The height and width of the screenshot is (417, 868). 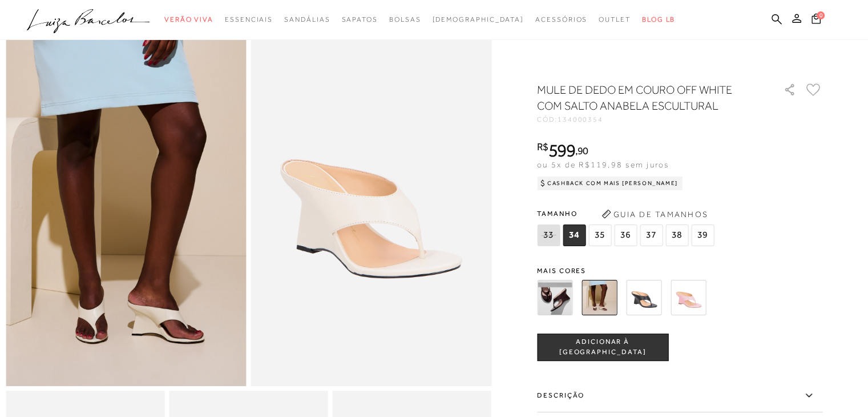 I want to click on span: 38, so click(x=677, y=235).